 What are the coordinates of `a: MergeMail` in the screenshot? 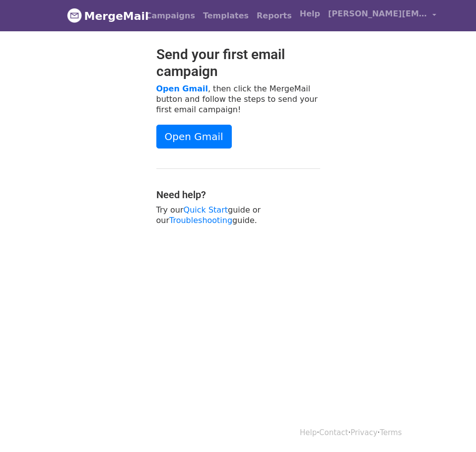 It's located at (100, 16).